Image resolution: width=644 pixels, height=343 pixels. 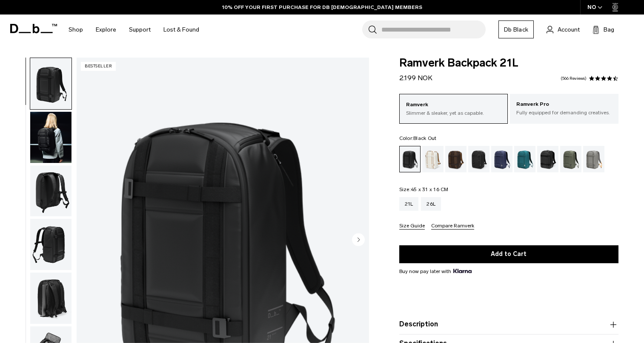 I want to click on button: Add to Cart, so click(x=509, y=254).